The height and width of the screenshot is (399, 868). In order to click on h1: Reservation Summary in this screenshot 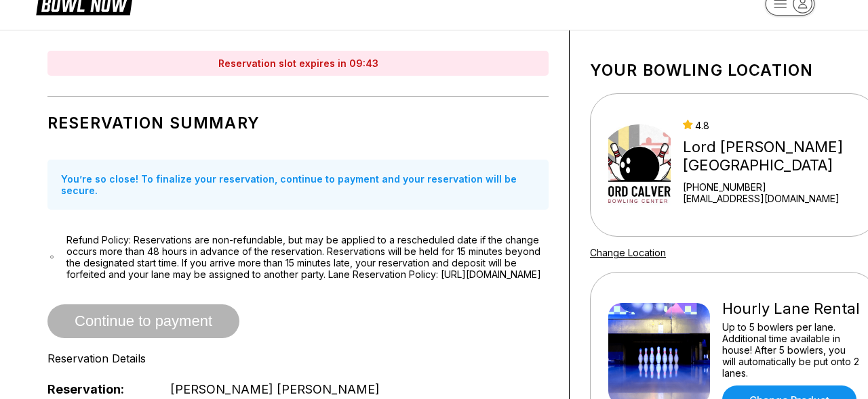, I will do `click(298, 123)`.